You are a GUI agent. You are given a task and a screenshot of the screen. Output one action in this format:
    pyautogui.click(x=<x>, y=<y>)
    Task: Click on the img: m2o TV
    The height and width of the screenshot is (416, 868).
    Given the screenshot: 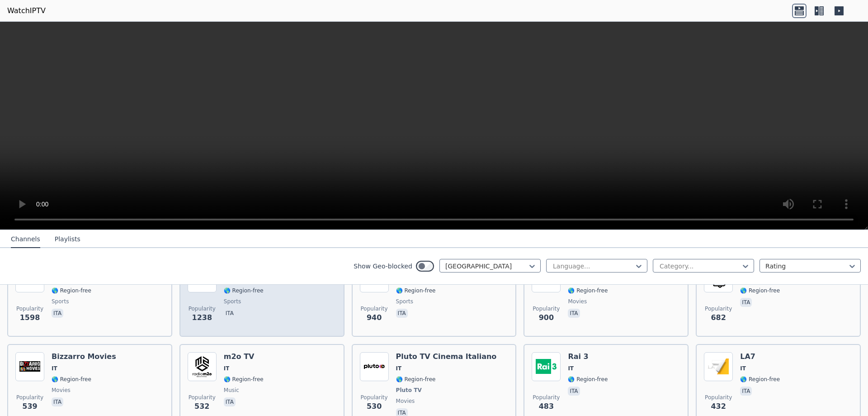 What is the action you would take?
    pyautogui.click(x=202, y=366)
    